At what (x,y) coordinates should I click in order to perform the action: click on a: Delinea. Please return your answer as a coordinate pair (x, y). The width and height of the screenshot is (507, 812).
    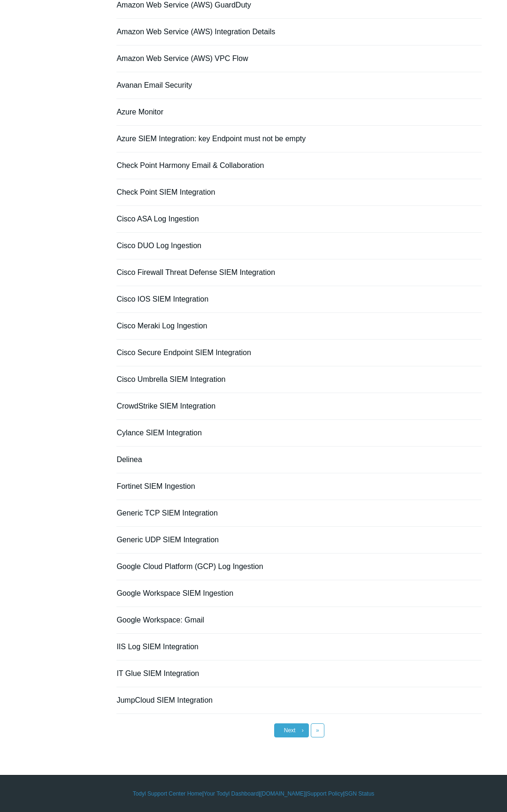
    Looking at the image, I should click on (129, 460).